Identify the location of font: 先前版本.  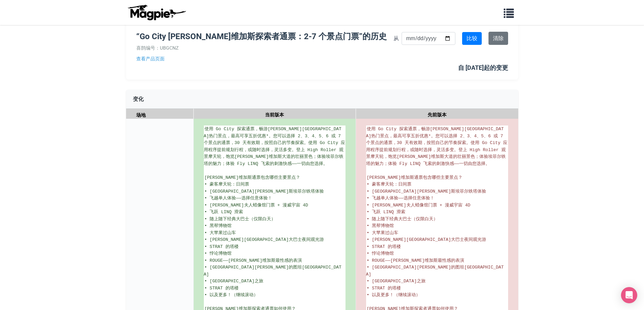
(437, 115).